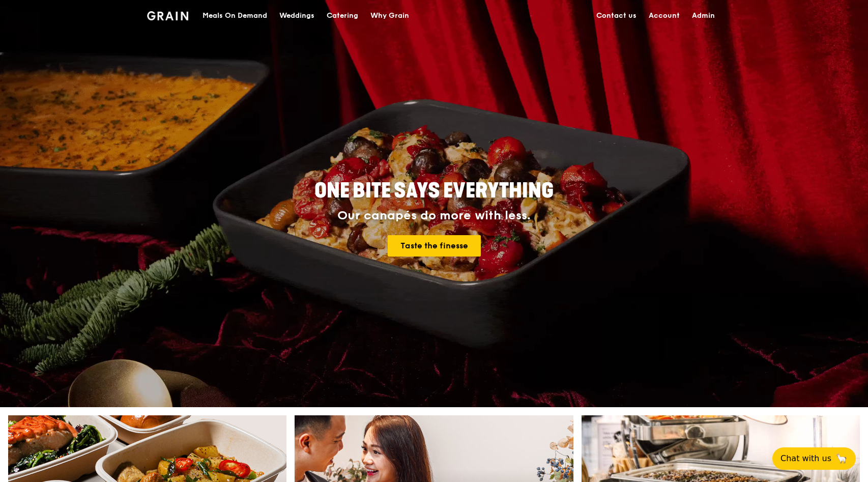 The height and width of the screenshot is (482, 868). I want to click on img: Grain, so click(167, 16).